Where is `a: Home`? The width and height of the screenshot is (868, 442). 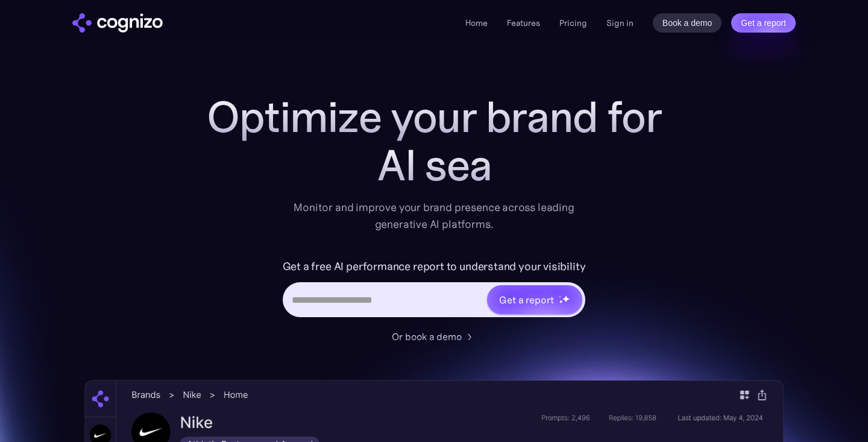 a: Home is located at coordinates (476, 23).